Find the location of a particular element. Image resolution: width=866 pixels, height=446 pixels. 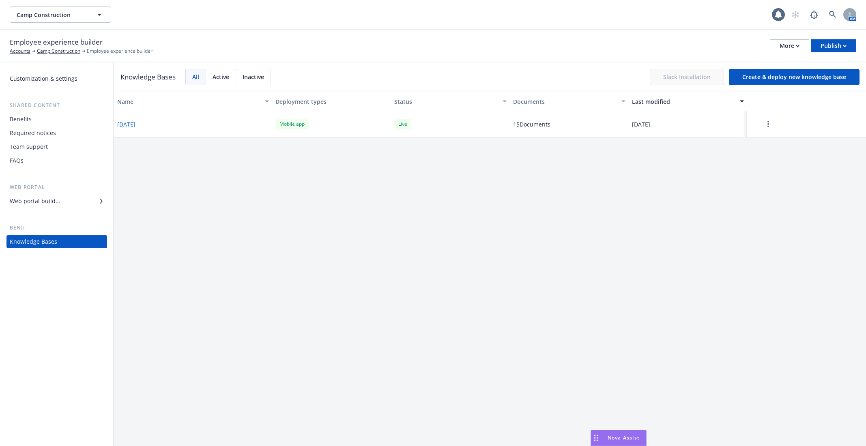

div: FAQs is located at coordinates (17, 161).